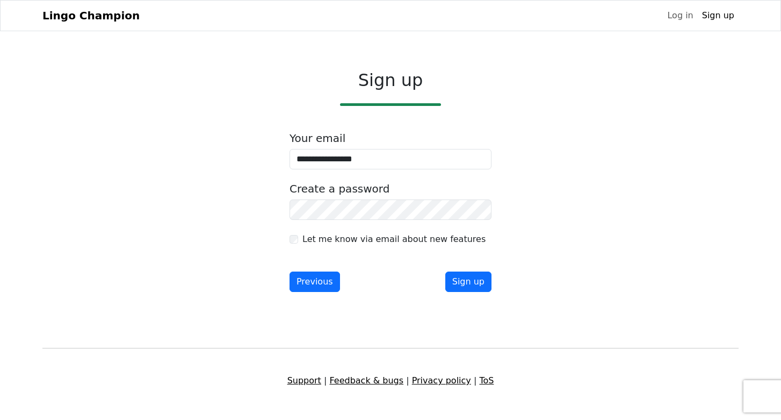 The height and width of the screenshot is (420, 781). I want to click on a: Log in, so click(680, 16).